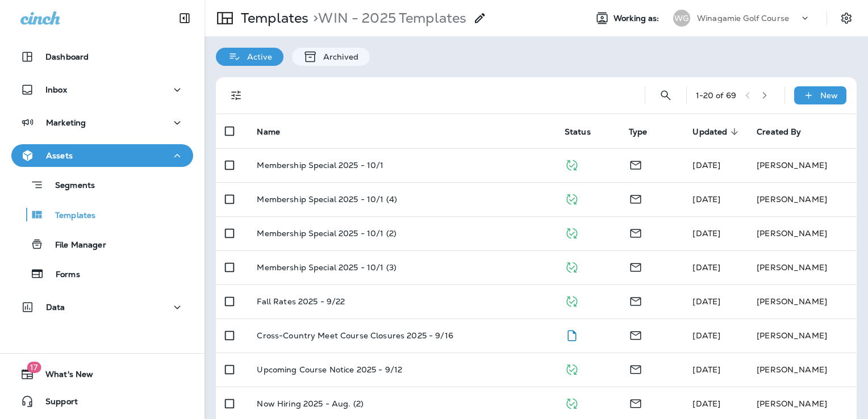  I want to click on p: Membership Special 2025 - 10/1 (3), so click(326, 268).